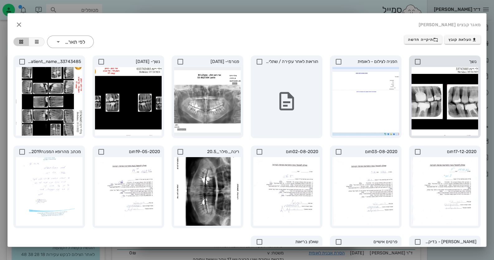 The width and height of the screenshot is (494, 260). I want to click on button: תיקייה חדשה, so click(423, 40).